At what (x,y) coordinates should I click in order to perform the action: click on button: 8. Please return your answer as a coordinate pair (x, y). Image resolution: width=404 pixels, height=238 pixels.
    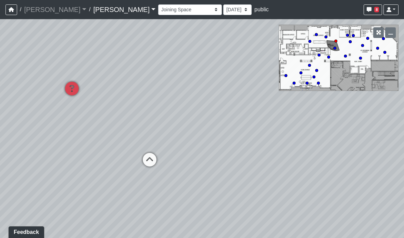
    Looking at the image, I should click on (373, 10).